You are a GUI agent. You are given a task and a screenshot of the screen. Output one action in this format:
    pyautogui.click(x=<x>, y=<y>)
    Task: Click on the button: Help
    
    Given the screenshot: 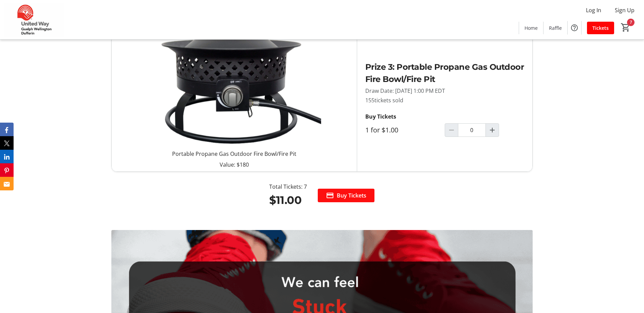 What is the action you would take?
    pyautogui.click(x=574, y=28)
    